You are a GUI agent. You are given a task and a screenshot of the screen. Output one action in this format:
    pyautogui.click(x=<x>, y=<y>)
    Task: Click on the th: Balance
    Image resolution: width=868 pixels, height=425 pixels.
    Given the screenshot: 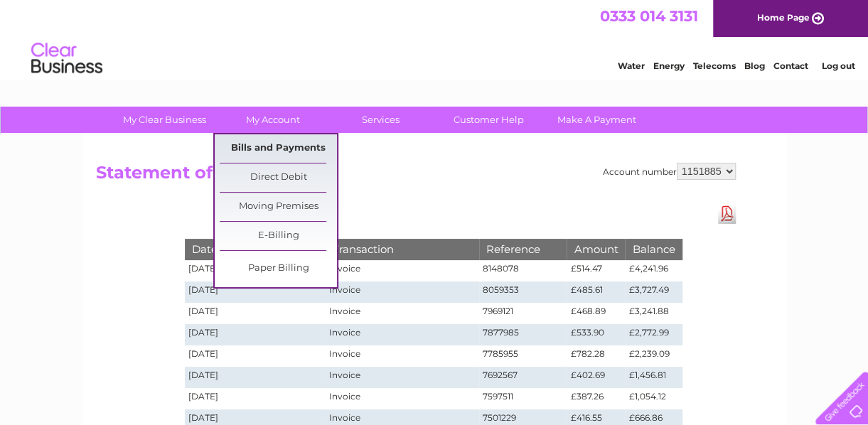 What is the action you would take?
    pyautogui.click(x=654, y=249)
    